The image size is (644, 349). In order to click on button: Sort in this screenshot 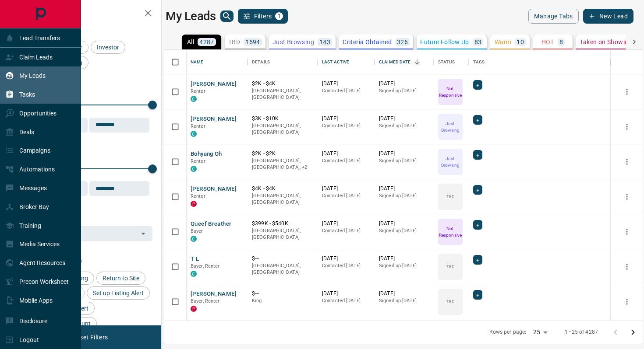, I will do `click(417, 62)`.